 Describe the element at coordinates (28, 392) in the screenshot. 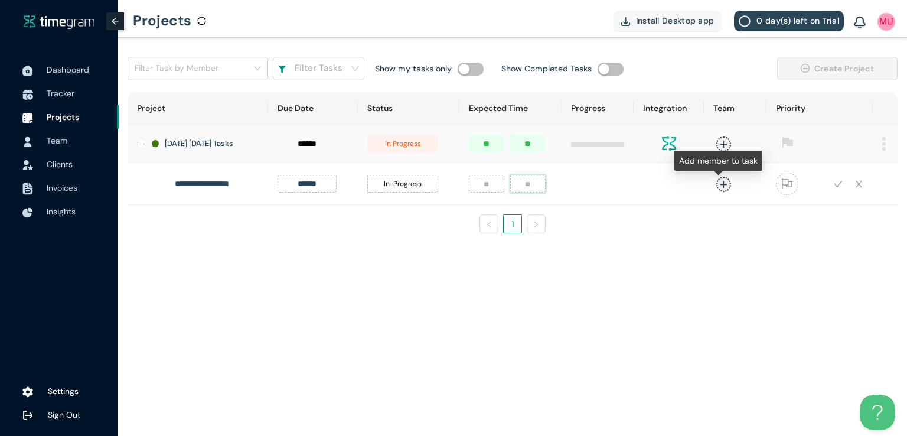

I see `img: settings.78e04af822cf15d41b38c81147b09f22.svg` at that location.